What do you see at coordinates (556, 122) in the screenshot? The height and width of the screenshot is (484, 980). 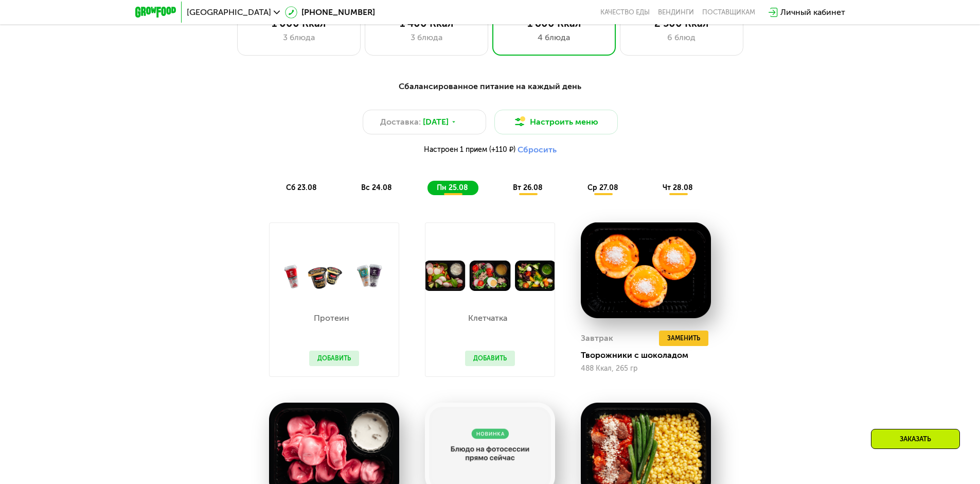 I see `button: Настроить меню` at bounding box center [556, 122].